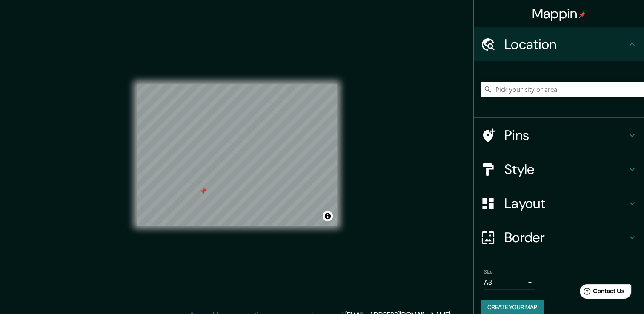  Describe the element at coordinates (566, 203) in the screenshot. I see `h4: Layout` at that location.